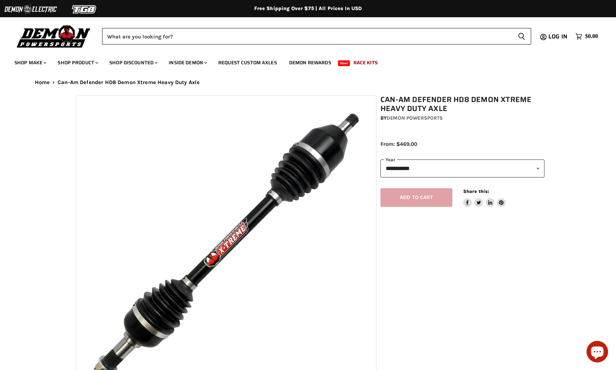  What do you see at coordinates (302, 61) in the screenshot?
I see `ul: Main menu` at bounding box center [302, 61].